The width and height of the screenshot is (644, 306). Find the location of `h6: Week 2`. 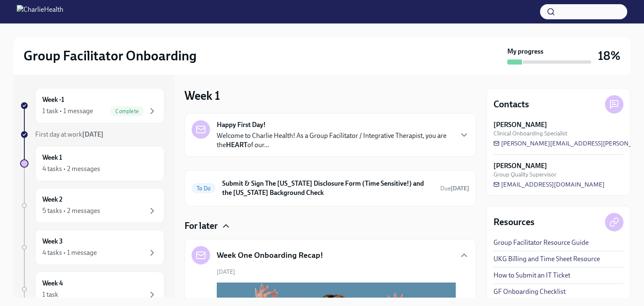

h6: Week 2 is located at coordinates (52, 200).